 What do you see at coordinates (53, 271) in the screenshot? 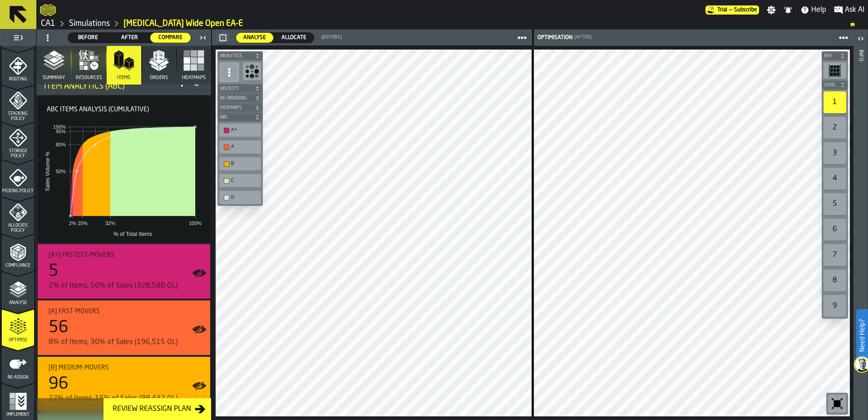
I see `div: 5` at bounding box center [53, 271].